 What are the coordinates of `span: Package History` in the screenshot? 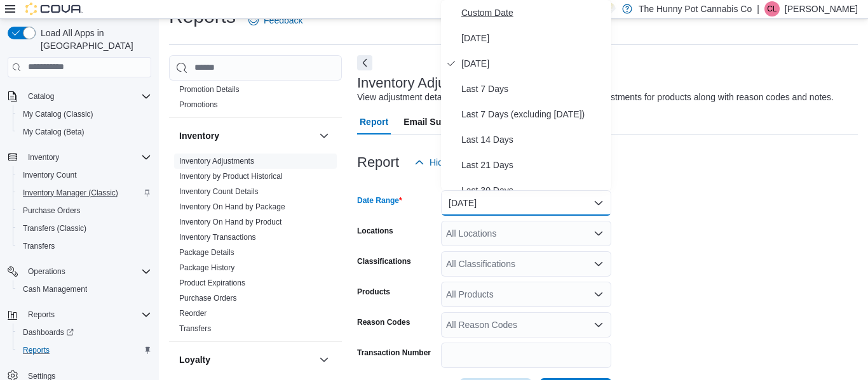 It's located at (207, 268).